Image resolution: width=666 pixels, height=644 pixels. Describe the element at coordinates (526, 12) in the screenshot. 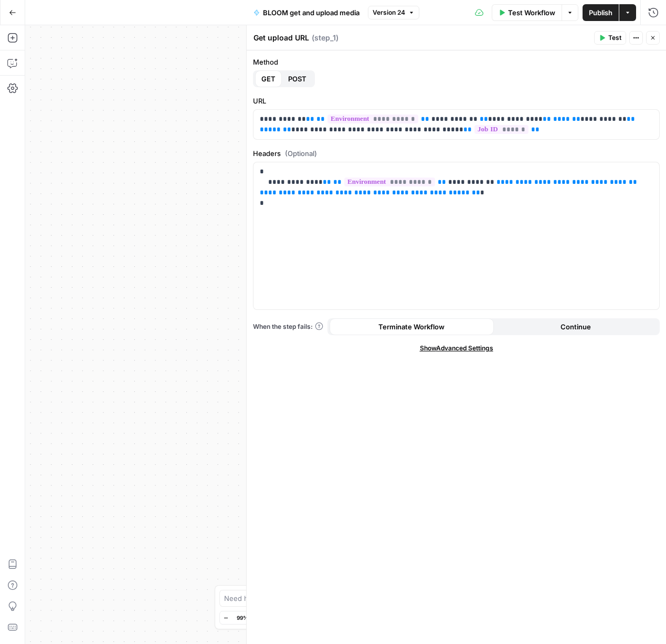

I see `button: Test Workflow` at that location.